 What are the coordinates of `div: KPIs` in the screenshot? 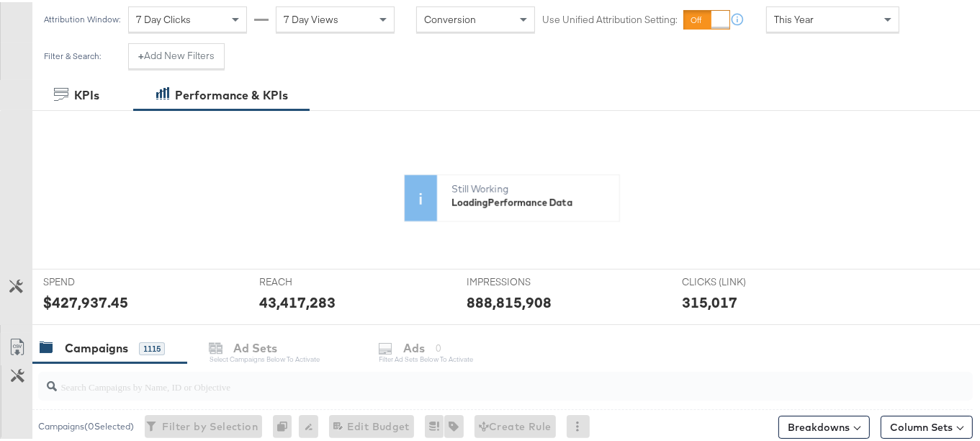 It's located at (87, 93).